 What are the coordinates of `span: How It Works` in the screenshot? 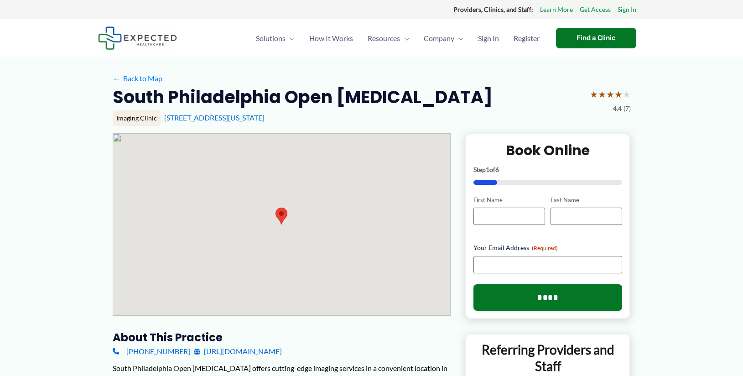 It's located at (331, 38).